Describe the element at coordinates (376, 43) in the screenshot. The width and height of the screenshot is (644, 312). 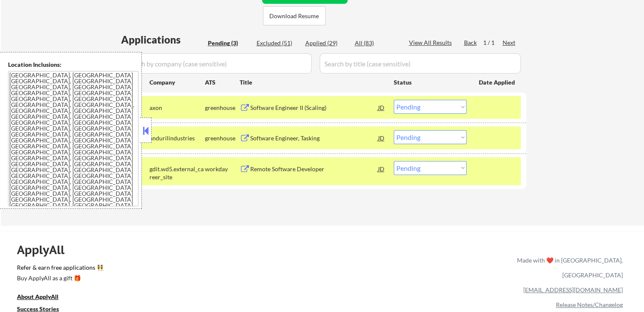
I see `div: All (83)` at that location.